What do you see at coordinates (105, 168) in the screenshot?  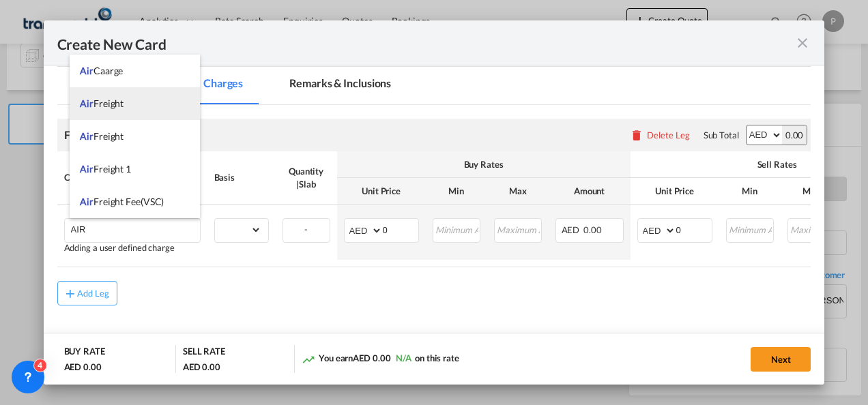 I see `span: Air Freight 1` at bounding box center [105, 168].